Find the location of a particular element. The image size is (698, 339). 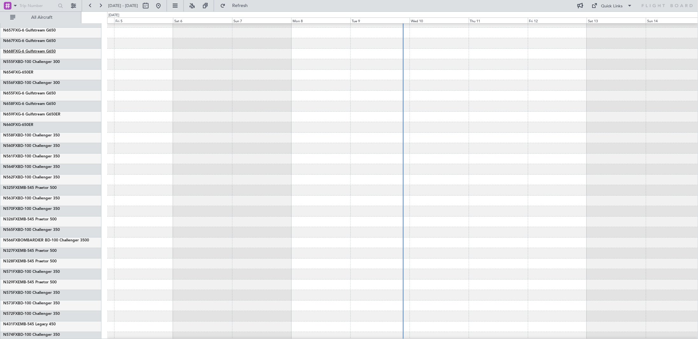

span: N659FX is located at coordinates (10, 115).